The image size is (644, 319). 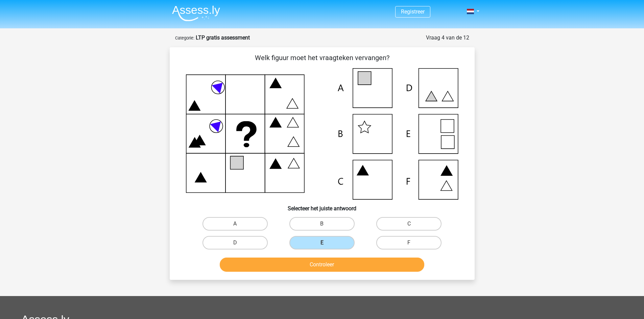 What do you see at coordinates (223, 38) in the screenshot?
I see `strong: LTP gratis assessment` at bounding box center [223, 38].